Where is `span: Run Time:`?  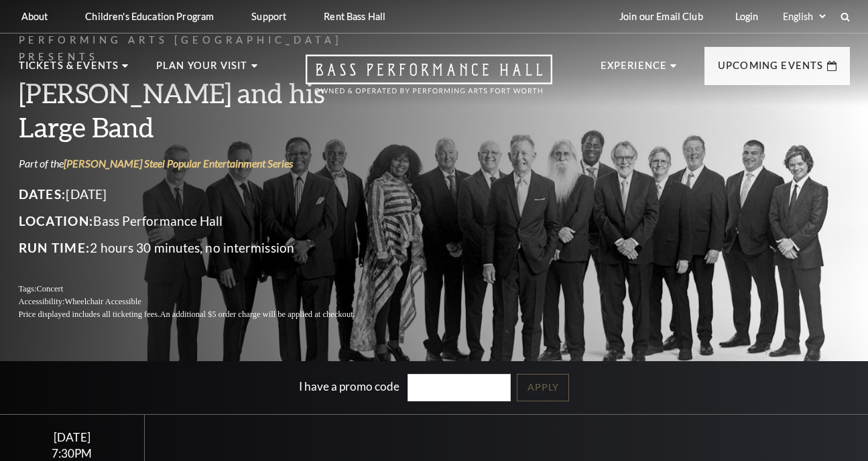 span: Run Time: is located at coordinates (54, 247).